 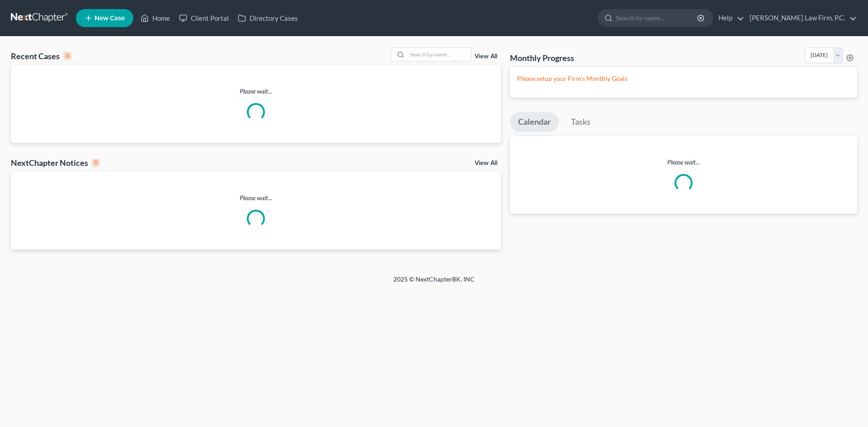 I want to click on div: NextChapter Notices, so click(x=55, y=163).